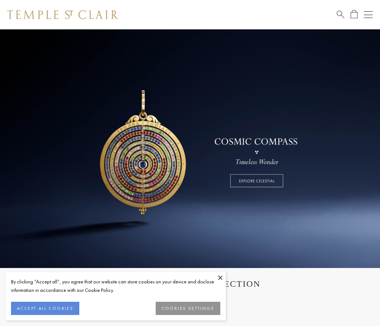 The image size is (380, 326). What do you see at coordinates (369, 15) in the screenshot?
I see `button: Open navigation` at bounding box center [369, 15].